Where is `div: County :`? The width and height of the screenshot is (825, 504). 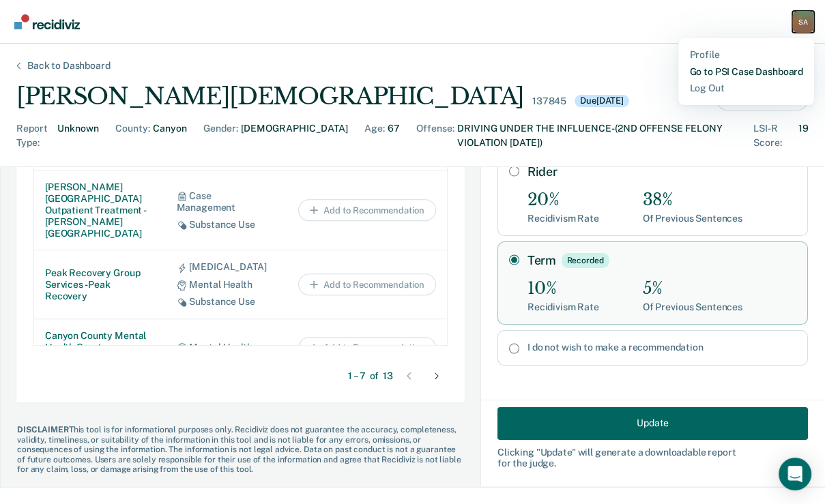 div: County : is located at coordinates (132, 136).